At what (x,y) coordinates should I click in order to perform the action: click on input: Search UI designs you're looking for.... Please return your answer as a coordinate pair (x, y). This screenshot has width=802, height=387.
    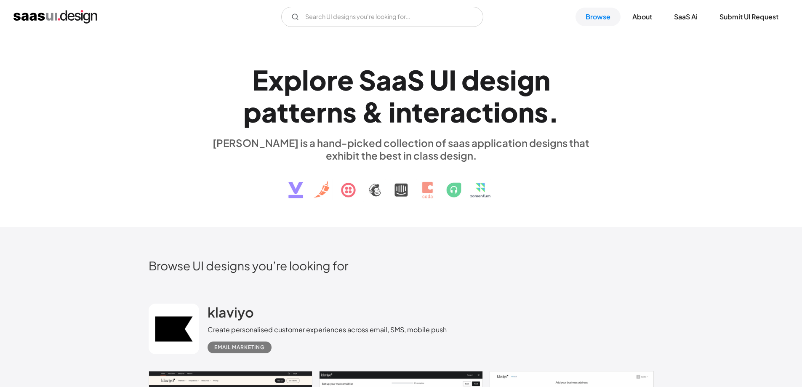
    Looking at the image, I should click on (382, 17).